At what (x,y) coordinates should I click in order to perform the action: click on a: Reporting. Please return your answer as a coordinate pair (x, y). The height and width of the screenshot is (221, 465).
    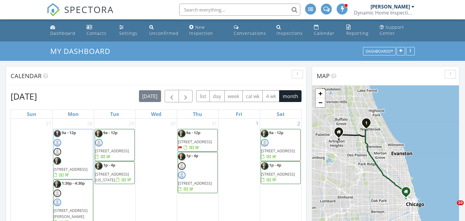
    Looking at the image, I should click on (358, 30).